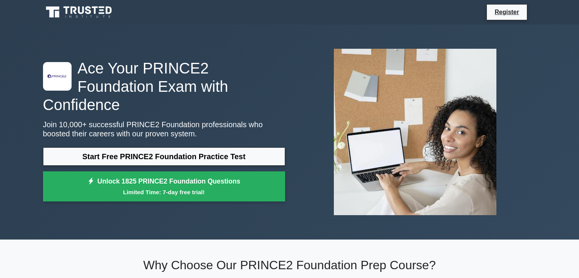 Image resolution: width=579 pixels, height=278 pixels. Describe the element at coordinates (164, 86) in the screenshot. I see `h1: Ace Your PRINCE2 Foundation Exam with Confidence` at that location.